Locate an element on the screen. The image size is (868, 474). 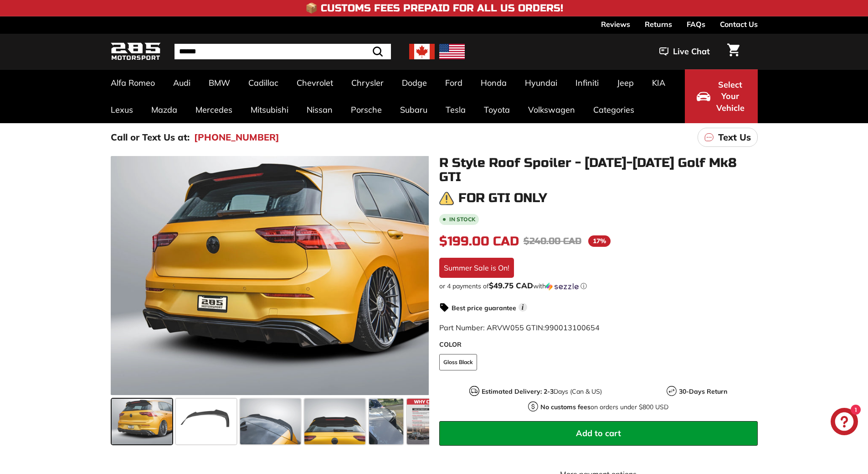
a: Hyundai is located at coordinates (541, 83).